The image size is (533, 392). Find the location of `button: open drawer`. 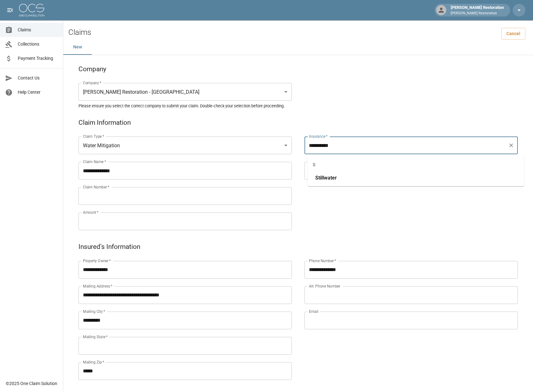

button: open drawer is located at coordinates (10, 10).